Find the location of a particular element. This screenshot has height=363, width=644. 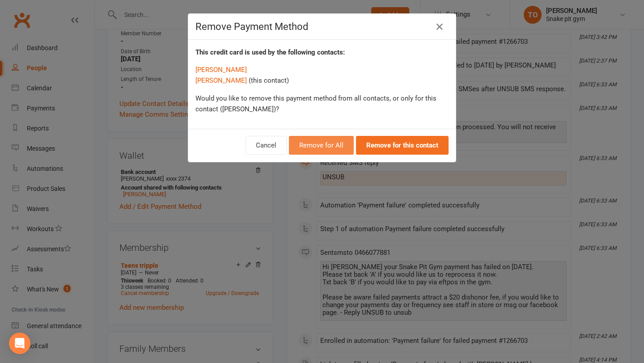

div: Open Intercom Messenger is located at coordinates (20, 343).